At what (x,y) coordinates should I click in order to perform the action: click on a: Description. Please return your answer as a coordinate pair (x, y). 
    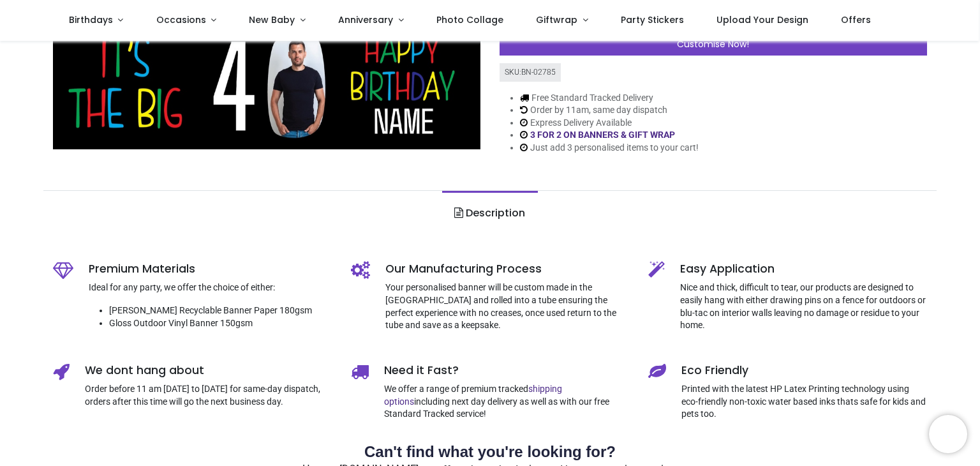
    Looking at the image, I should click on (490, 213).